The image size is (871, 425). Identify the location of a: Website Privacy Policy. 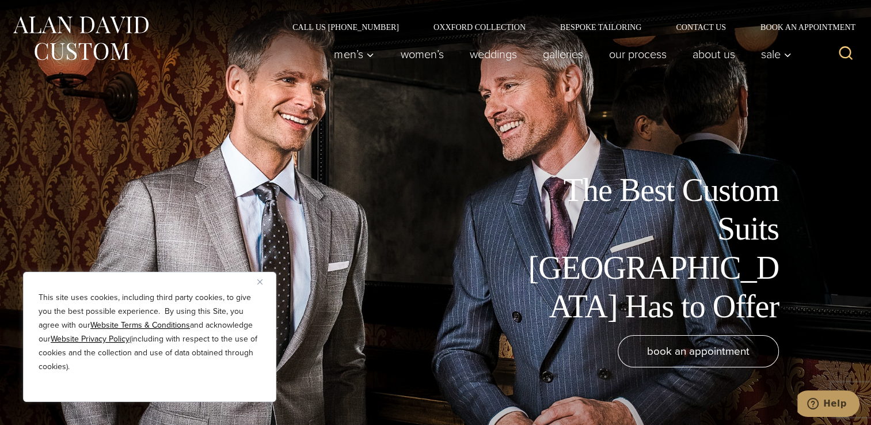
(90, 339).